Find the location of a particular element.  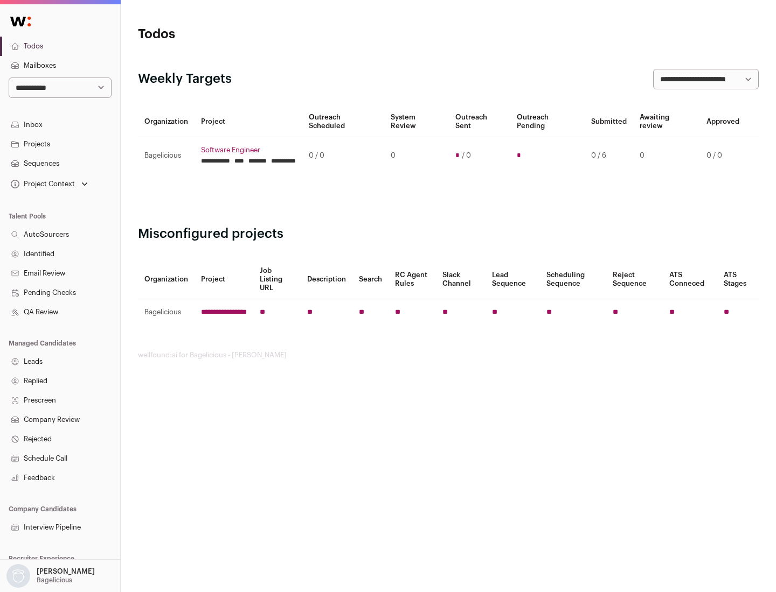

th: Approved is located at coordinates (722, 122).